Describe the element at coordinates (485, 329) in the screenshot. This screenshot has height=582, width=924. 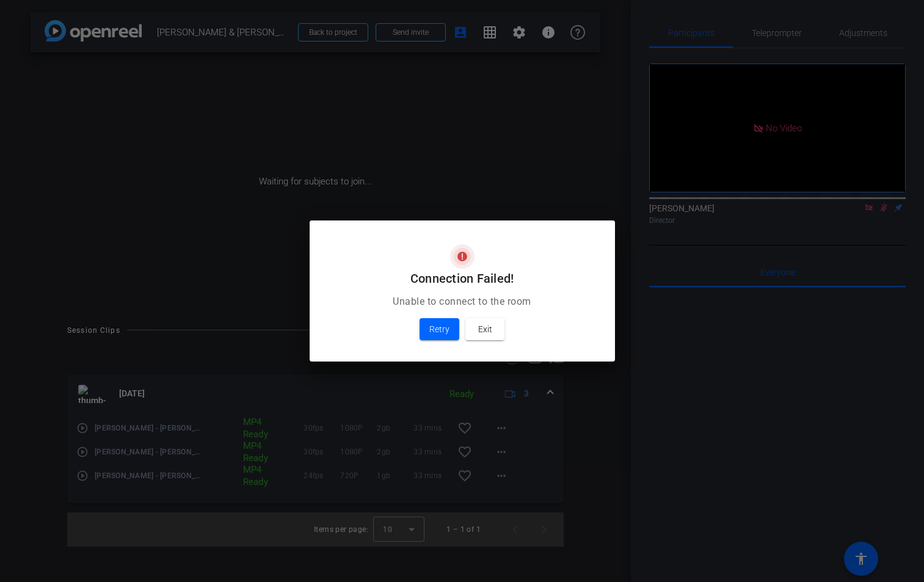
I see `span: Exit` at that location.